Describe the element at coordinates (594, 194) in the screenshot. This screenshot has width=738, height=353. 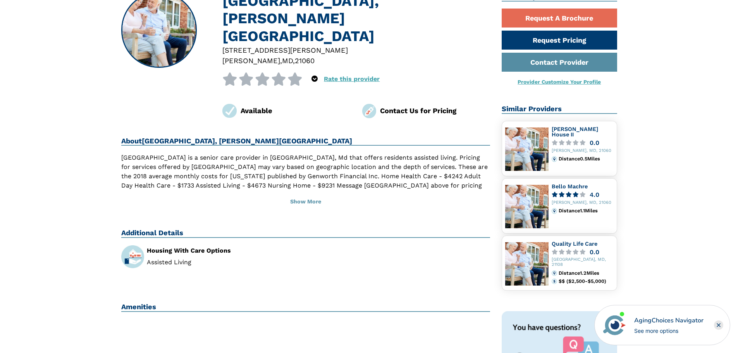
I see `div: 4.0` at that location.